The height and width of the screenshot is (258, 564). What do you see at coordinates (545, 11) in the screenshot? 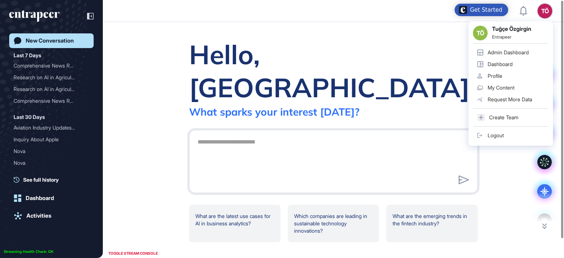
I see `button: TÖ` at bounding box center [545, 11].